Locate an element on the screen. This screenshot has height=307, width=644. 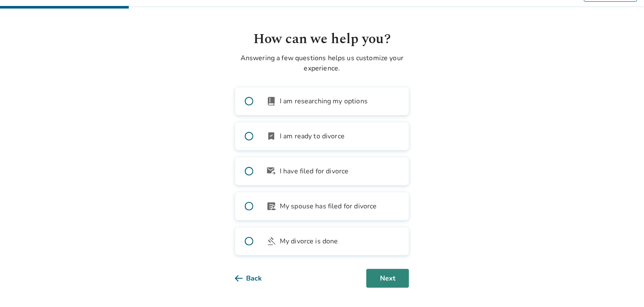
p: Answering a few questions helps us customize your experience. is located at coordinates (322, 63).